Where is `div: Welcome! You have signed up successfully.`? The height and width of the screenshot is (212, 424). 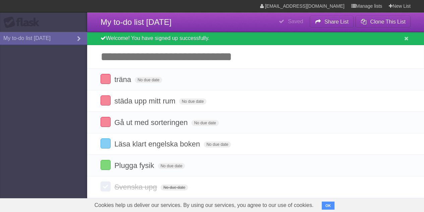
div: Welcome! You have signed up successfully. is located at coordinates (256, 38).